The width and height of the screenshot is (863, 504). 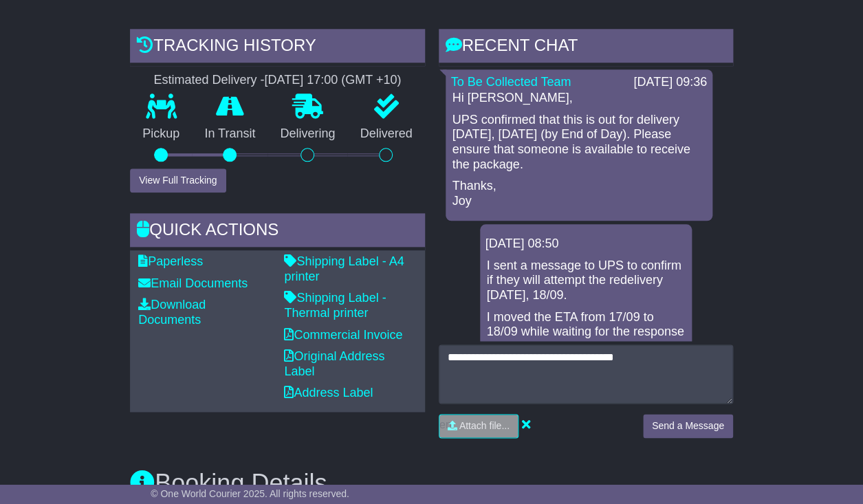 I want to click on p: I moved the ETA from 17/09 to 18/09 while waiting for the response from the courier., so click(x=586, y=332).